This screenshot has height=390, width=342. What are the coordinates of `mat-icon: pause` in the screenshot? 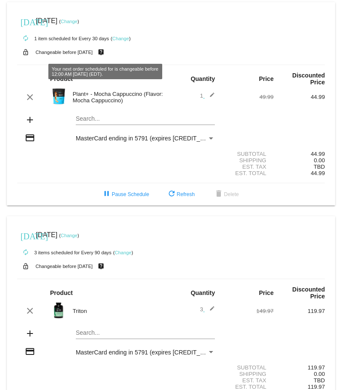 It's located at (107, 194).